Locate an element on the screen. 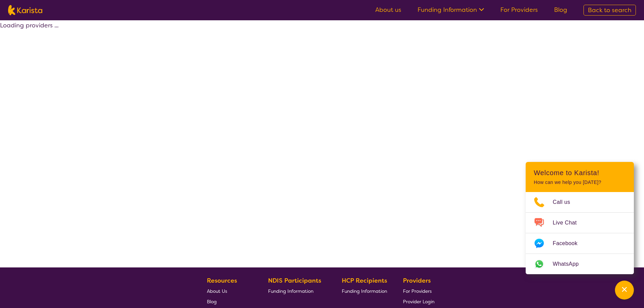 The image size is (644, 308). img: Karista logo is located at coordinates (25, 10).